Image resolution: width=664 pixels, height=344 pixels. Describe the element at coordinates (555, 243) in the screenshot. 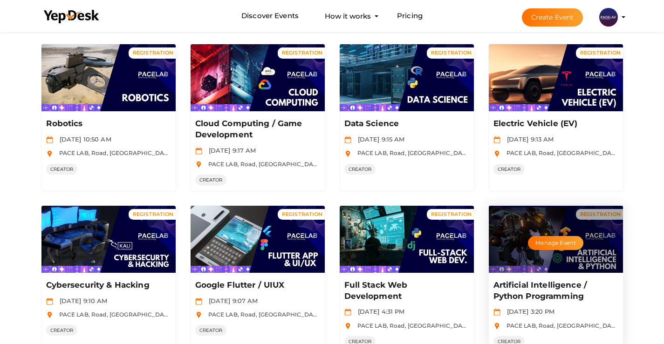

I see `button: Manage Event` at that location.